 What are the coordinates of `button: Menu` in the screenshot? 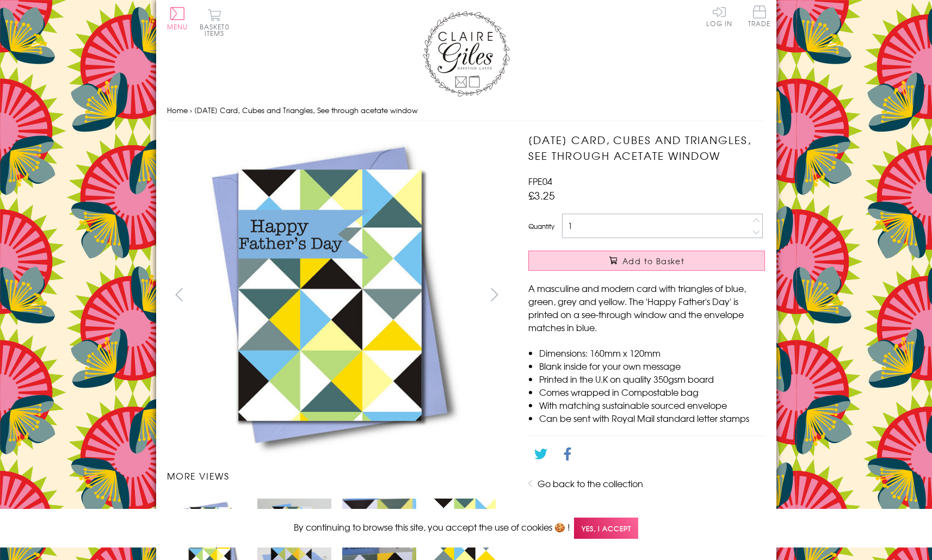 It's located at (177, 19).